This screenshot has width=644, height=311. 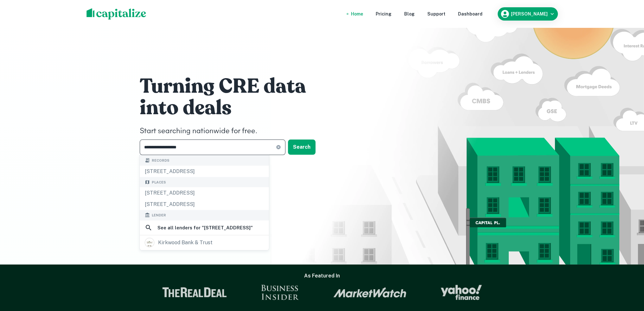 I want to click on h1: into deals, so click(x=235, y=108).